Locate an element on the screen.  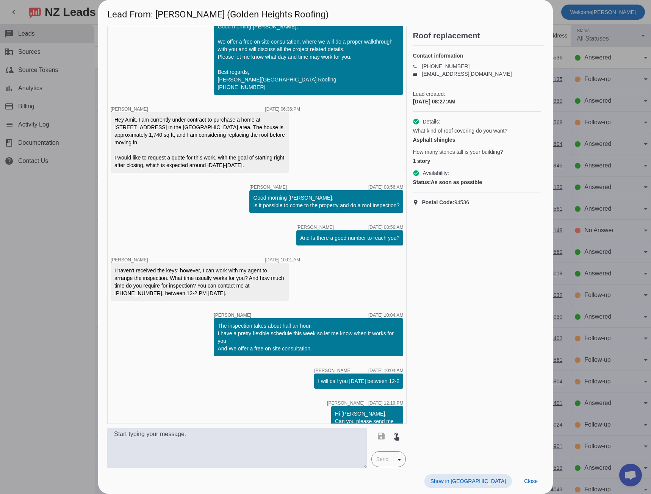
strong: Postal Code: is located at coordinates (438, 202).